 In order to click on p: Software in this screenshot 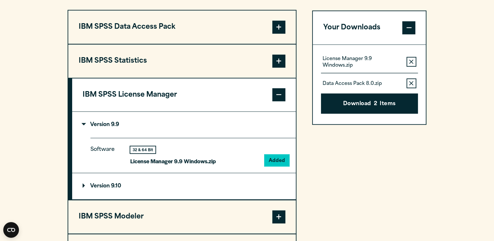, I will do `click(105, 153)`.